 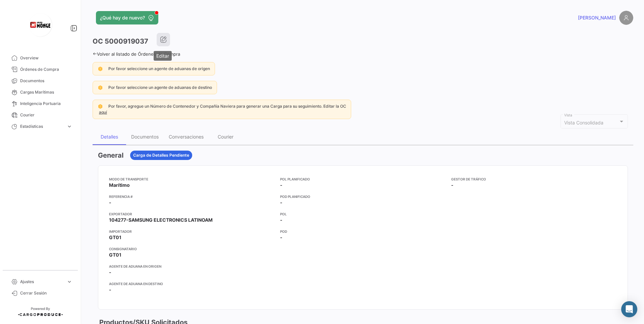 I want to click on app-card-info-title: Agente de Aduana en Origen, so click(x=192, y=267).